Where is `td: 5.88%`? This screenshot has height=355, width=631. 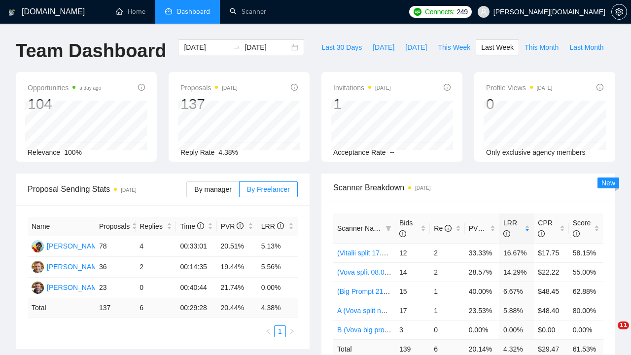
td: 5.88% is located at coordinates (516, 310).